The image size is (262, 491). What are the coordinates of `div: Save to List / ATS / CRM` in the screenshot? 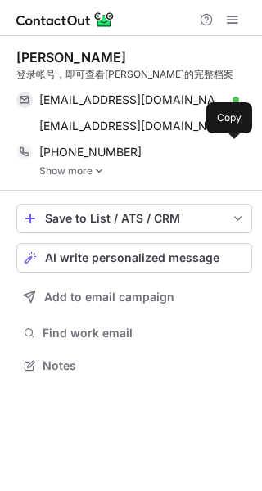 It's located at (134, 218).